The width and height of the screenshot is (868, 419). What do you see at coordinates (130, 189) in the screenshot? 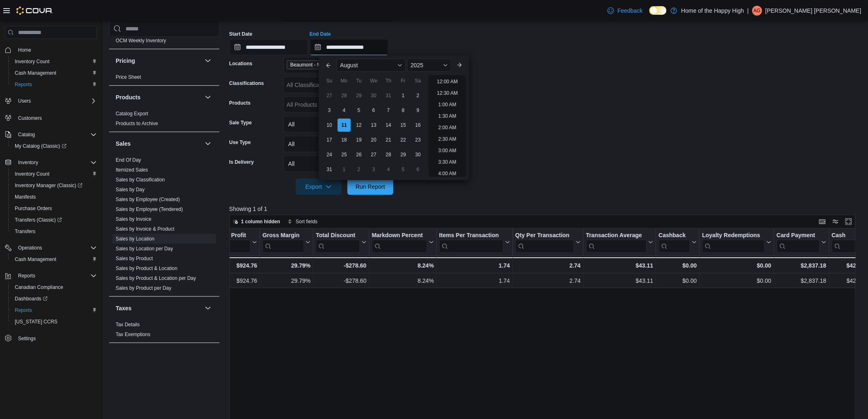
I see `span: Sales by Day` at bounding box center [130, 189].